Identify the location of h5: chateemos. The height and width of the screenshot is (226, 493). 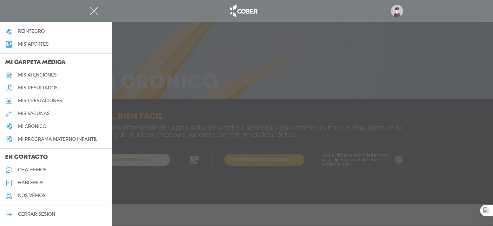
(32, 170).